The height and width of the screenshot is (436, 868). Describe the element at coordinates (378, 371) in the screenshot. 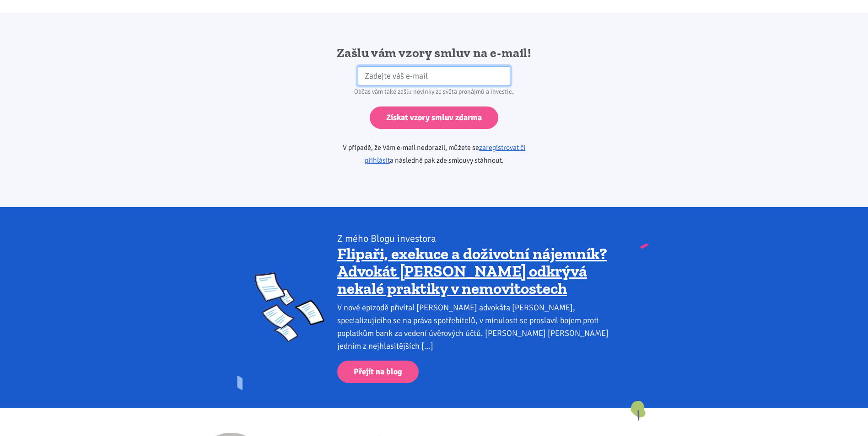

I see `a: Přejít na blog` at that location.